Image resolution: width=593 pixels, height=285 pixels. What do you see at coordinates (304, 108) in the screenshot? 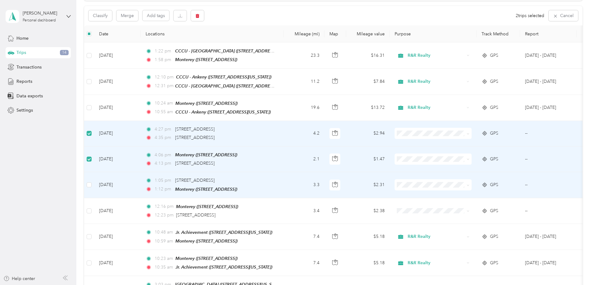
I see `td: 19.6` at bounding box center [304, 108].